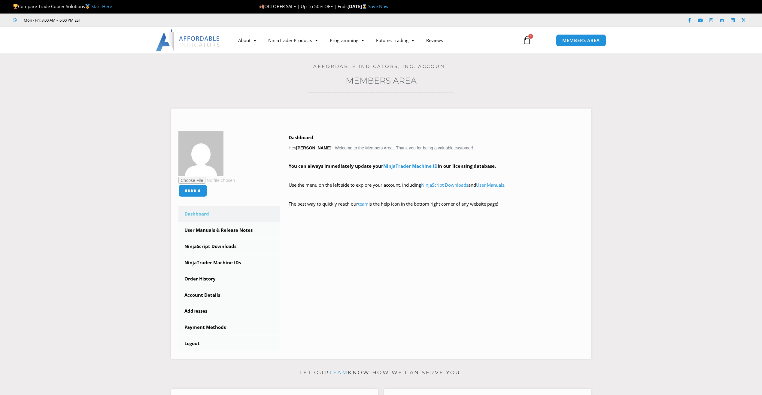  Describe the element at coordinates (303, 6) in the screenshot. I see `span: OCTOBER SALE | Up To 50% OFF | Ends` at that location.